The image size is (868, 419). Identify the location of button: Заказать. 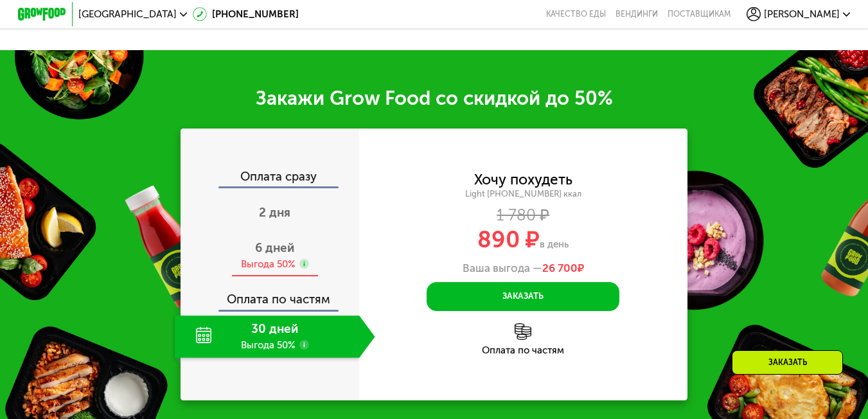
(523, 296).